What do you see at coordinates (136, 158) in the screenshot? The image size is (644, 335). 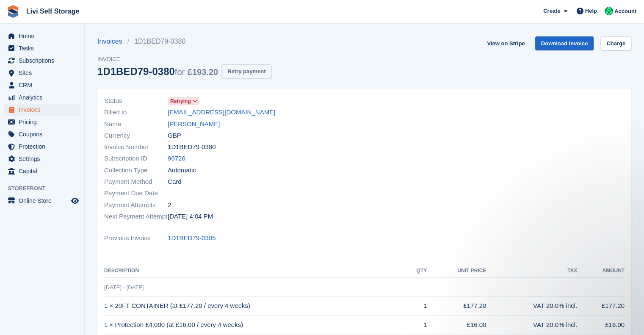 I see `span: Subscription ID` at bounding box center [136, 158].